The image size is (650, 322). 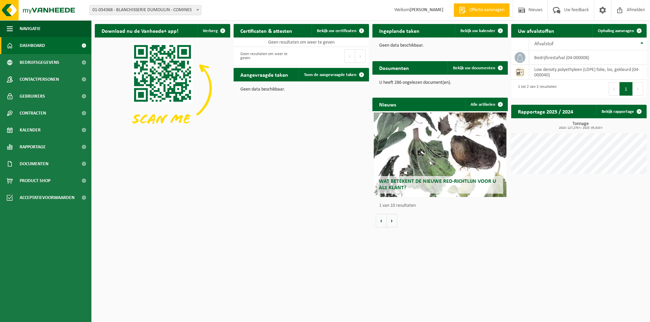 I want to click on span: Rapportage, so click(x=32, y=147).